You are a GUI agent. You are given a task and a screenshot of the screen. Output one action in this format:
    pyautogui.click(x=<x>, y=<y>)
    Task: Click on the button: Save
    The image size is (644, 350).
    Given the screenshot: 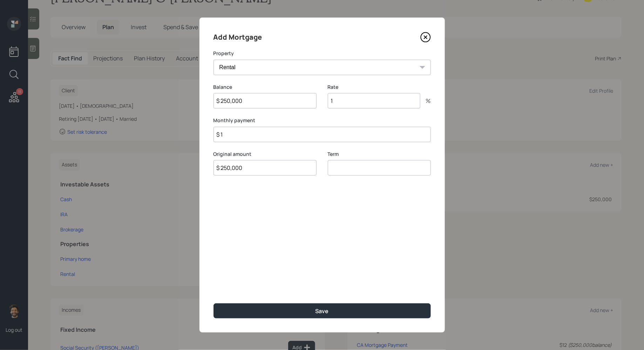 What is the action you would take?
    pyautogui.click(x=322, y=311)
    